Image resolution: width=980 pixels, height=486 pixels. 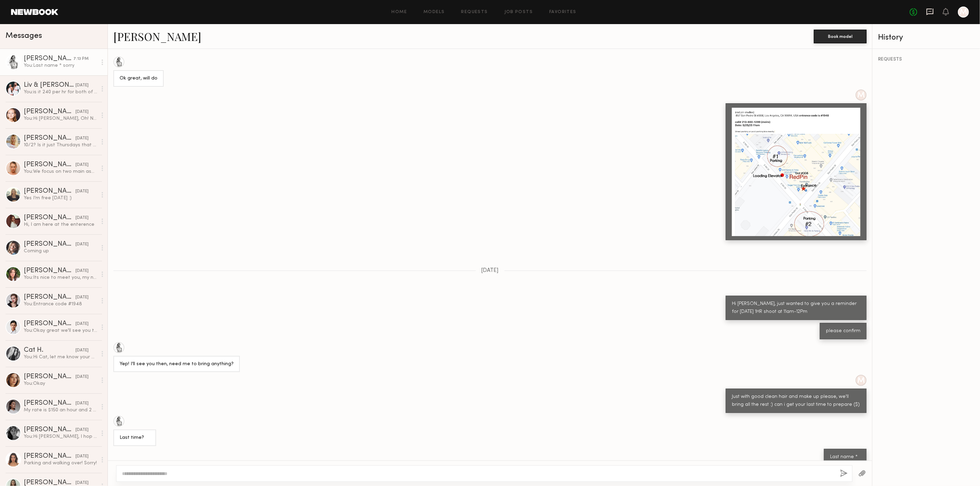 I want to click on div: Last time?, so click(x=135, y=438).